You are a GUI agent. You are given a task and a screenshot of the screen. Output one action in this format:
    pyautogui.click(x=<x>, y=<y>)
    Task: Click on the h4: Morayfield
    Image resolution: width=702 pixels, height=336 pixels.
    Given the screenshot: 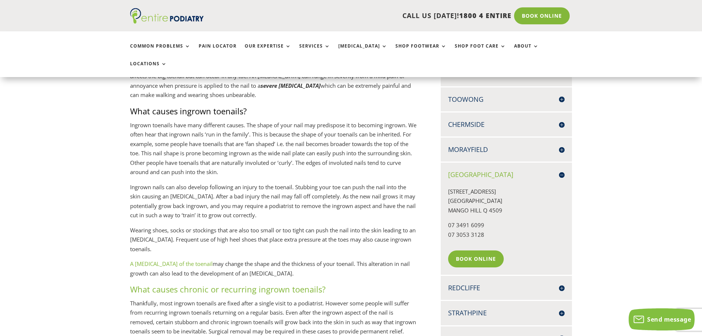 What is the action you would take?
    pyautogui.click(x=506, y=149)
    